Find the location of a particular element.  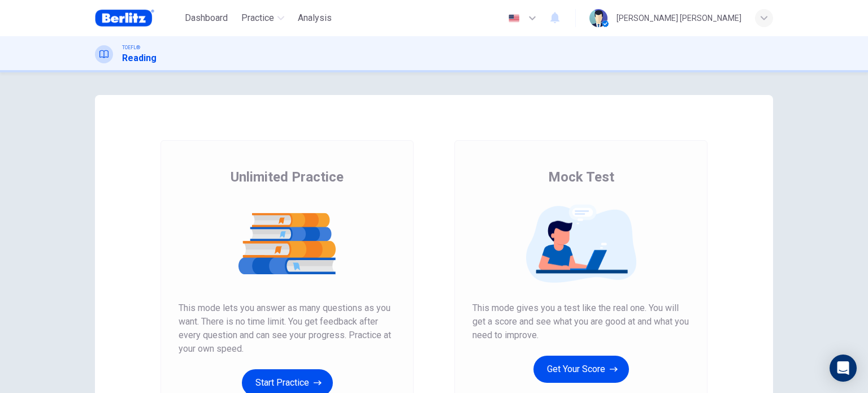

a: Berlitz Brasil logo is located at coordinates (138, 18).